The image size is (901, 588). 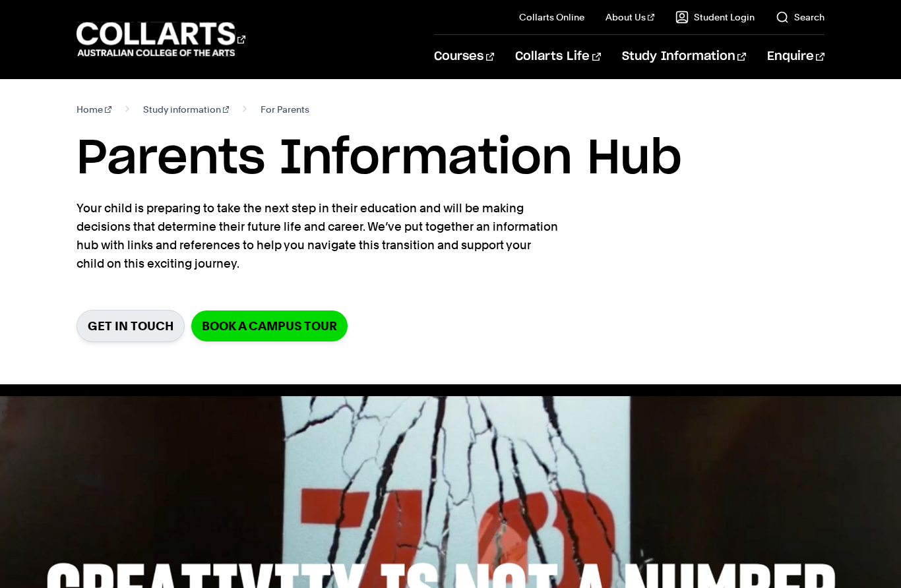 I want to click on a: Study information, so click(x=186, y=110).